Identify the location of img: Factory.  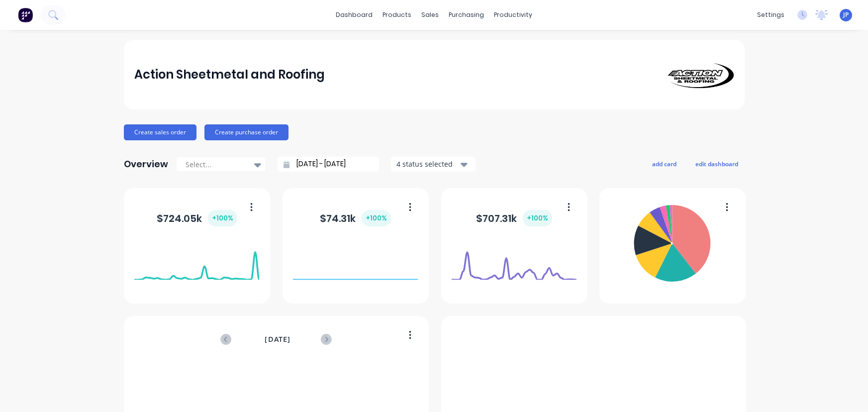
(25, 15).